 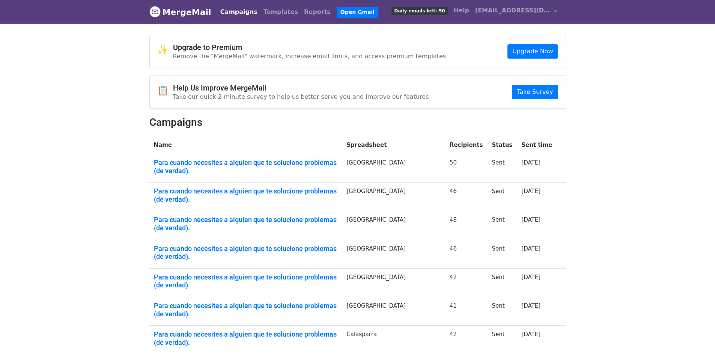 What do you see at coordinates (502, 145) in the screenshot?
I see `th: Status` at bounding box center [502, 145].